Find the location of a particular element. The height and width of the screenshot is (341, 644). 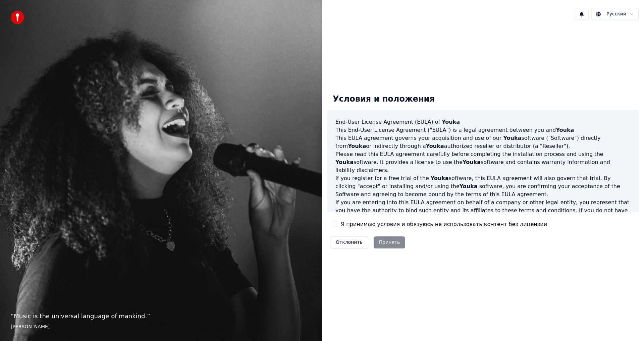

button: Отклонить is located at coordinates (349, 242).